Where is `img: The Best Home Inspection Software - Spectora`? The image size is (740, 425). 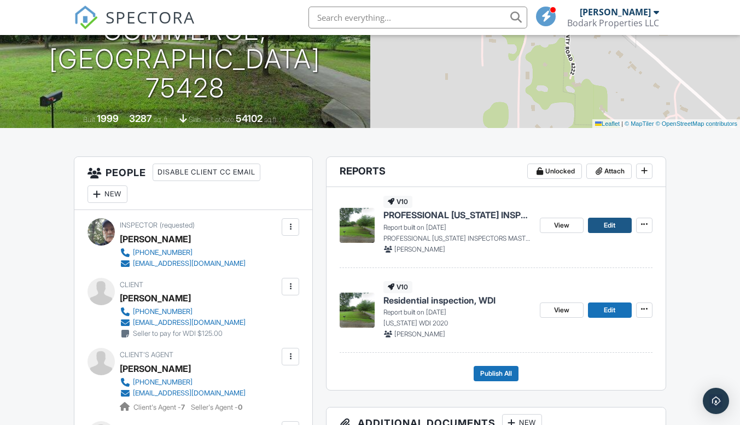 img: The Best Home Inspection Software - Spectora is located at coordinates (86, 17).